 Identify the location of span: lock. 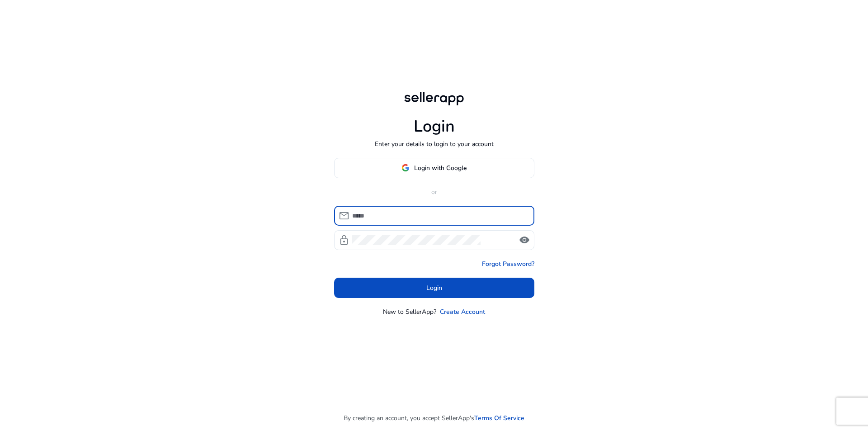
(344, 240).